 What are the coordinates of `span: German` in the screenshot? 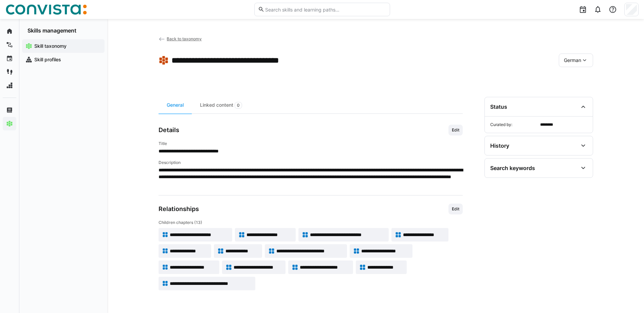 It's located at (572, 61).